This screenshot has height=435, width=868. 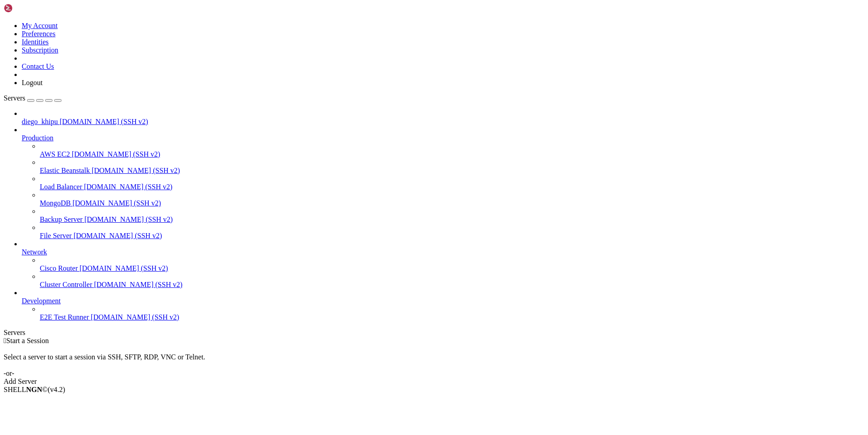 I want to click on span: Load Balancer, so click(x=61, y=186).